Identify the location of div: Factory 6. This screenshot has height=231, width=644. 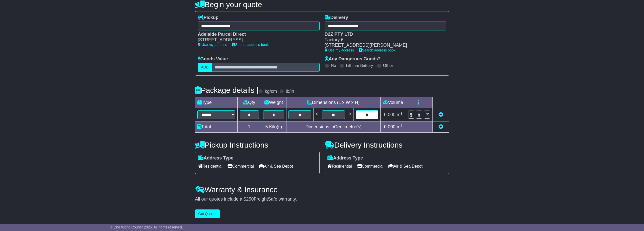
(383, 40).